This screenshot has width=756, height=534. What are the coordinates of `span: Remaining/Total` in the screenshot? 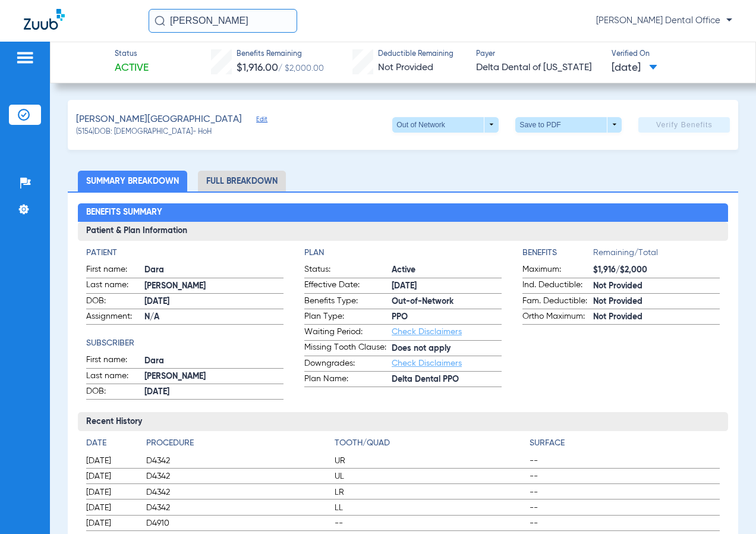 It's located at (656, 255).